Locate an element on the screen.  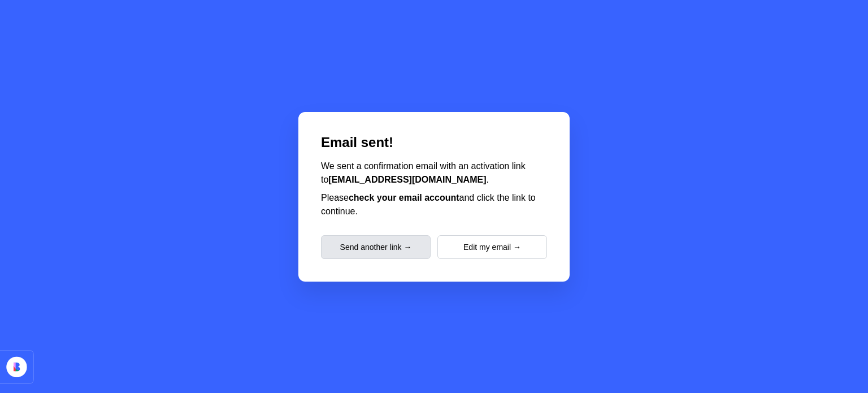
p: We sent a confirmation email with an activation link to . is located at coordinates (434, 173).